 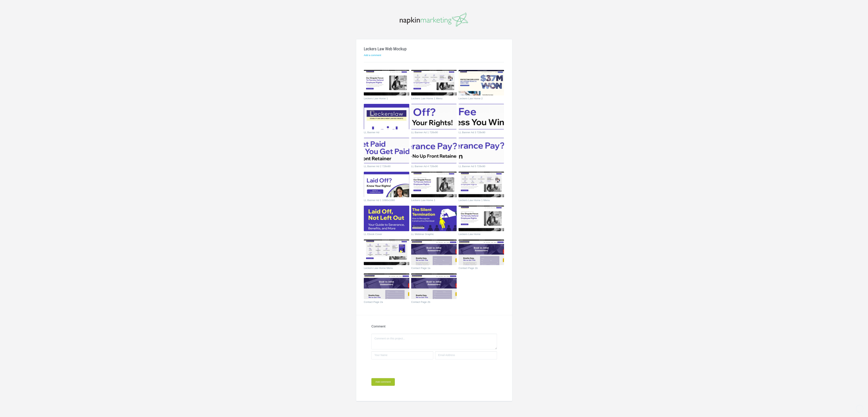 What do you see at coordinates (431, 268) in the screenshot?
I see `a: Contact Page 1a` at bounding box center [431, 268].